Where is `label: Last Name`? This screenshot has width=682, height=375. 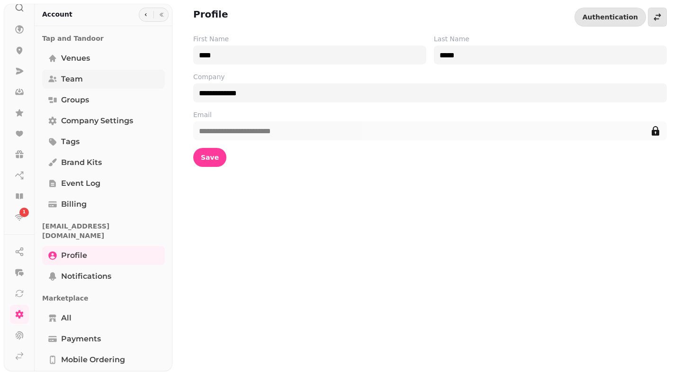
label: Last Name is located at coordinates (551, 39).